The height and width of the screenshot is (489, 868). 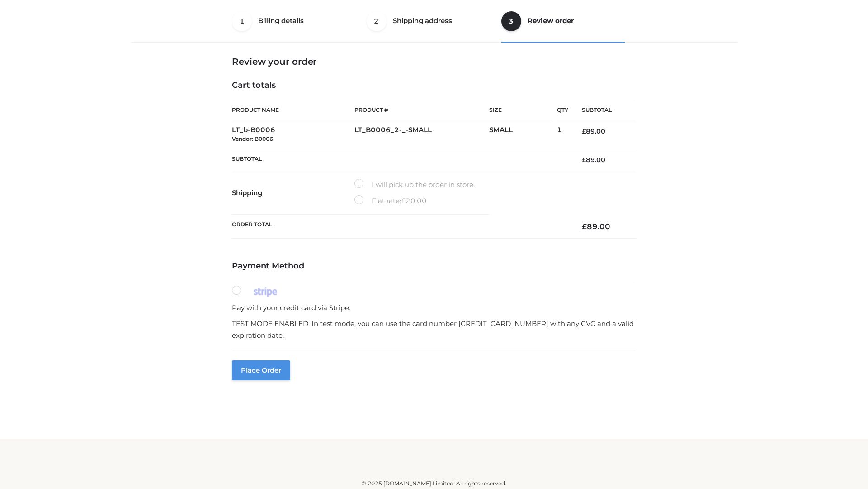 What do you see at coordinates (400, 226) in the screenshot?
I see `th: Order Total` at bounding box center [400, 226].